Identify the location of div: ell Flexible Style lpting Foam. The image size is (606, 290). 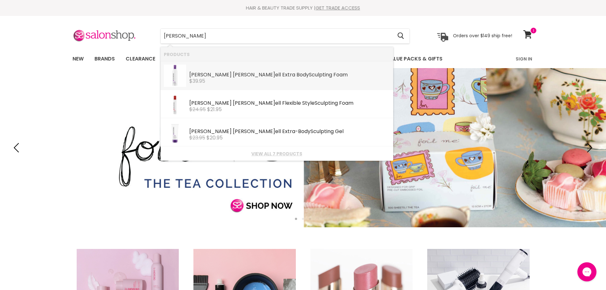
(289, 103).